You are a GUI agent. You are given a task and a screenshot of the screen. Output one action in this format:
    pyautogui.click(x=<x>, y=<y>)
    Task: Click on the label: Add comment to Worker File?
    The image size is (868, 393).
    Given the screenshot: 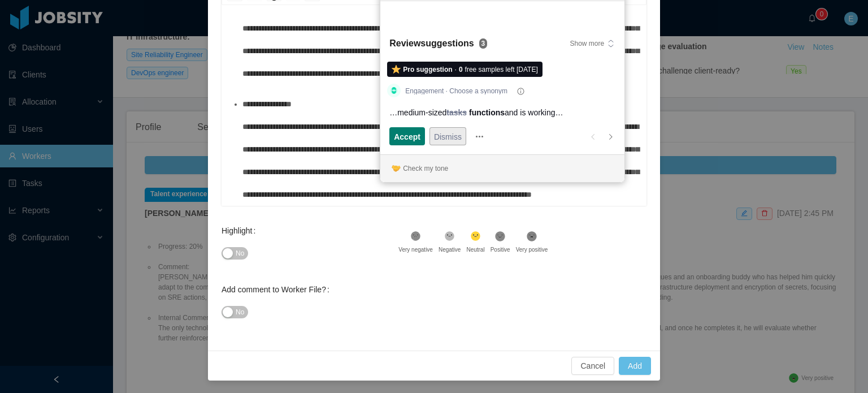 What is the action you would take?
    pyautogui.click(x=278, y=289)
    